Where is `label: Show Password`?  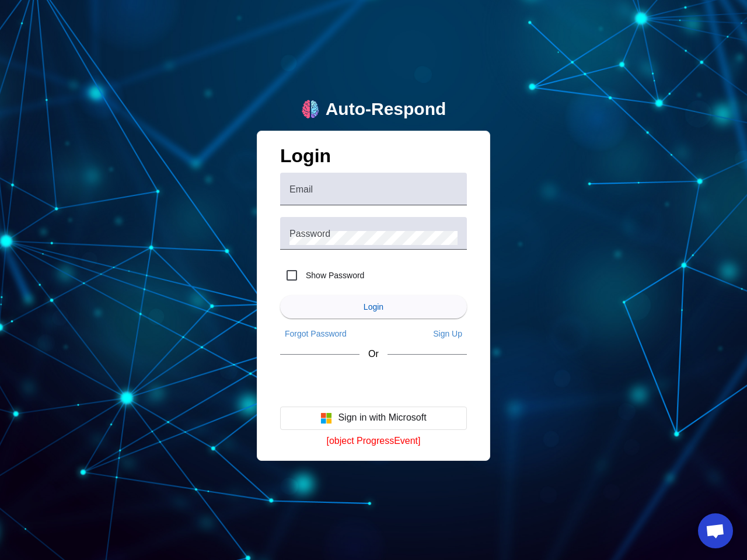 label: Show Password is located at coordinates (334, 275).